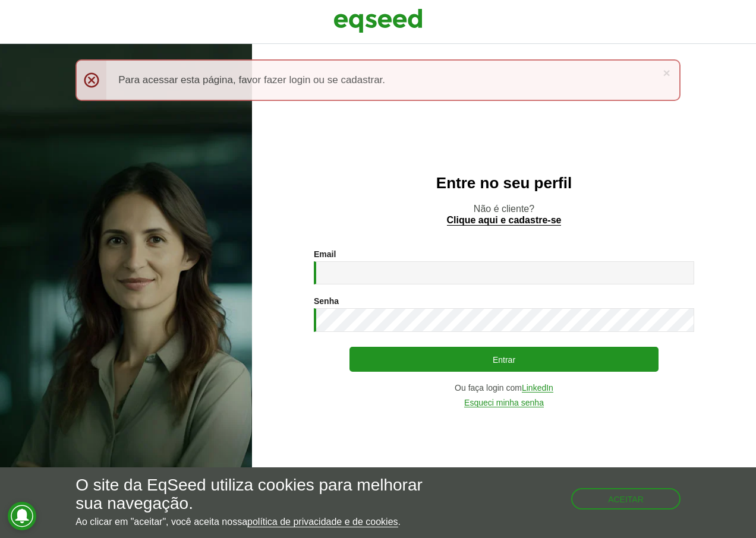  I want to click on a: LinkedIn, so click(537, 388).